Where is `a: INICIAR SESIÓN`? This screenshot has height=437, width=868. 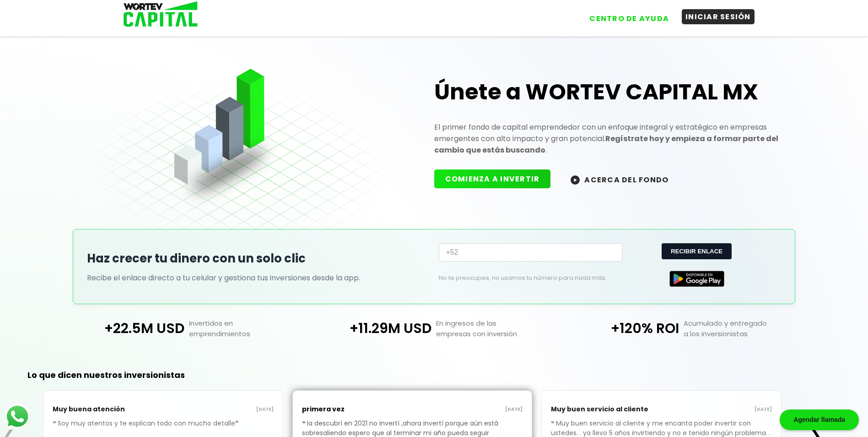 a: INICIAR SESIÓN is located at coordinates (713, 15).